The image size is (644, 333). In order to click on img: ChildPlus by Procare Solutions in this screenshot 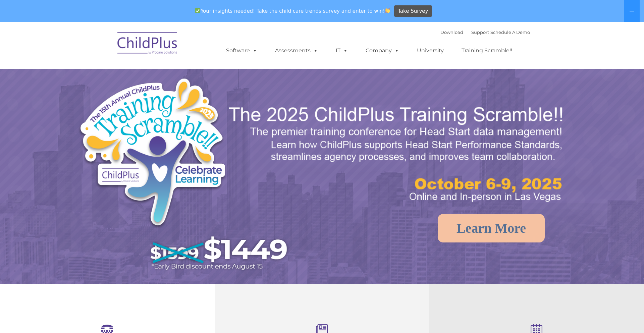, I will do `click(148, 44)`.